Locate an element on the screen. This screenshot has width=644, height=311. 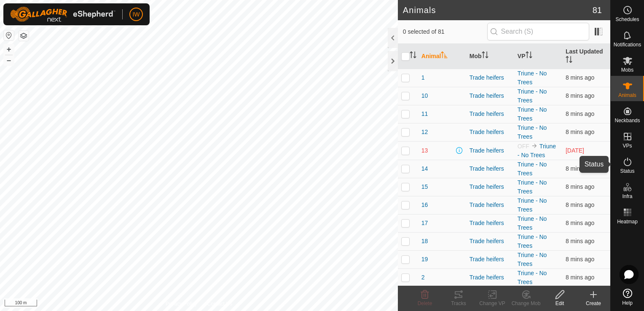
span: Animals is located at coordinates (627, 95).